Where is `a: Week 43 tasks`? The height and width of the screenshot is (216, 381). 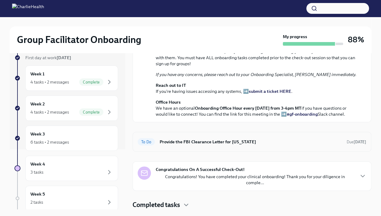 a: Week 43 tasks is located at coordinates (66, 168).